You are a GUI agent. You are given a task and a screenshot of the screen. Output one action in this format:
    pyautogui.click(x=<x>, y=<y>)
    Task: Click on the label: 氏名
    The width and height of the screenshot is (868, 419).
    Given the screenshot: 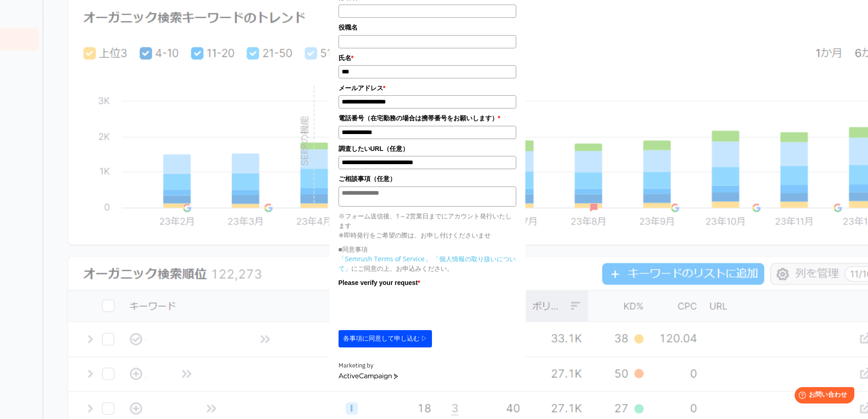 What is the action you would take?
    pyautogui.click(x=428, y=58)
    